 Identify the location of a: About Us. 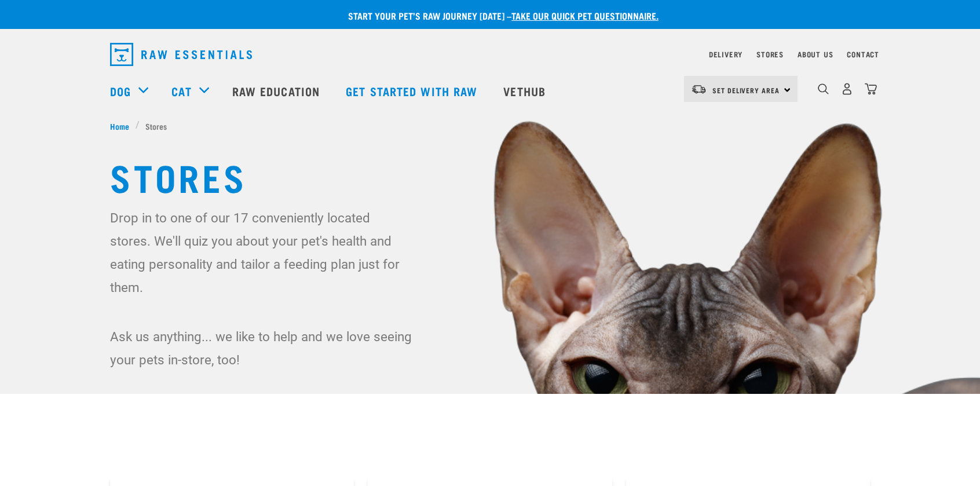
(815, 54).